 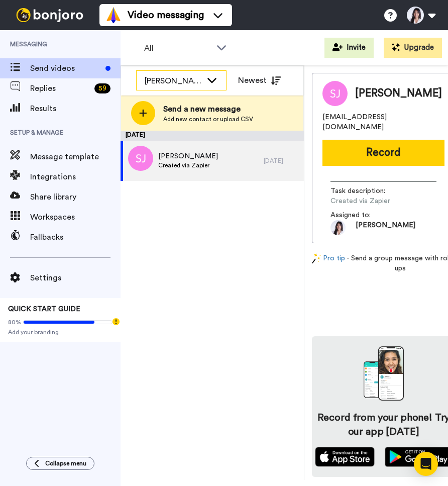 I want to click on span: Results, so click(x=75, y=108).